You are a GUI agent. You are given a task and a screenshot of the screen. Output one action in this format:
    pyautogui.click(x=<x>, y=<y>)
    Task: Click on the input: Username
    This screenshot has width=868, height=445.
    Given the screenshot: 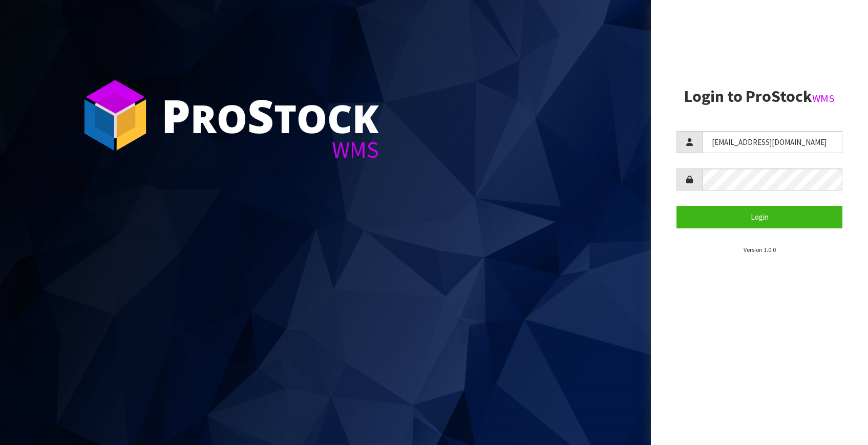 What is the action you would take?
    pyautogui.click(x=772, y=142)
    